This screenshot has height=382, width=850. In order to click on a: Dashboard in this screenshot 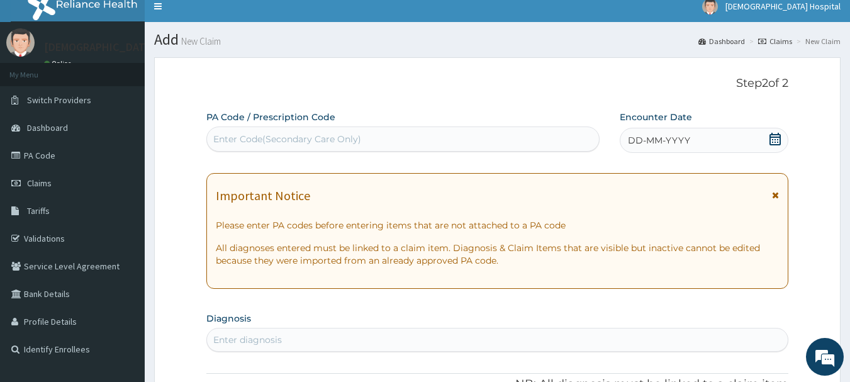, I will do `click(721, 41)`.